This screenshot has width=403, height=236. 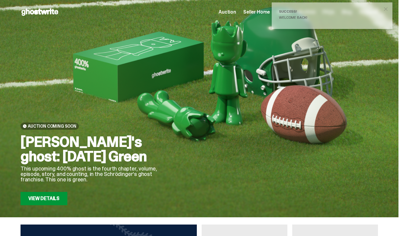 I want to click on a: Seller Home, so click(x=256, y=12).